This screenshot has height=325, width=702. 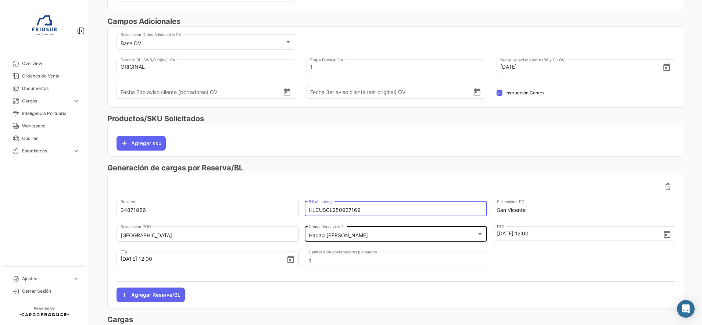 I want to click on span: Overview, so click(x=51, y=64).